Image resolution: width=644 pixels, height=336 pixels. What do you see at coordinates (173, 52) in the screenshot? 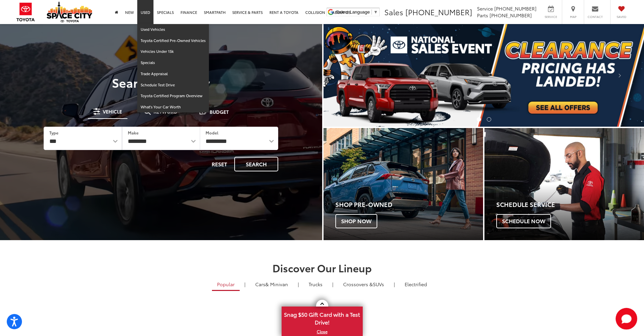
I see `a: Vehicles Under 15k` at bounding box center [173, 52].